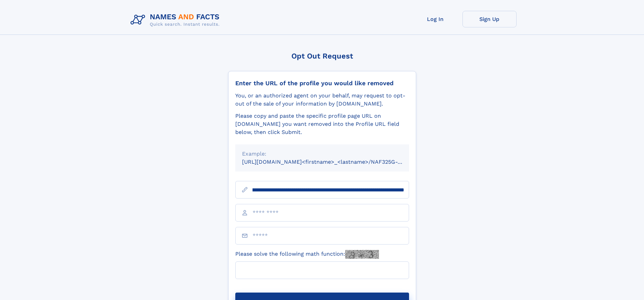 This screenshot has width=644, height=300. I want to click on div: You, or an authorized agent on your behalf, may request to opt-out of the sale of your informatio..., so click(322, 100).